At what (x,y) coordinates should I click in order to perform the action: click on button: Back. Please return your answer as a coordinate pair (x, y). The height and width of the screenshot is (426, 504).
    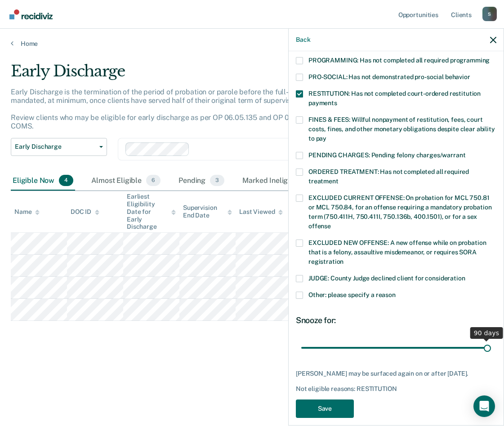
    Looking at the image, I should click on (303, 39).